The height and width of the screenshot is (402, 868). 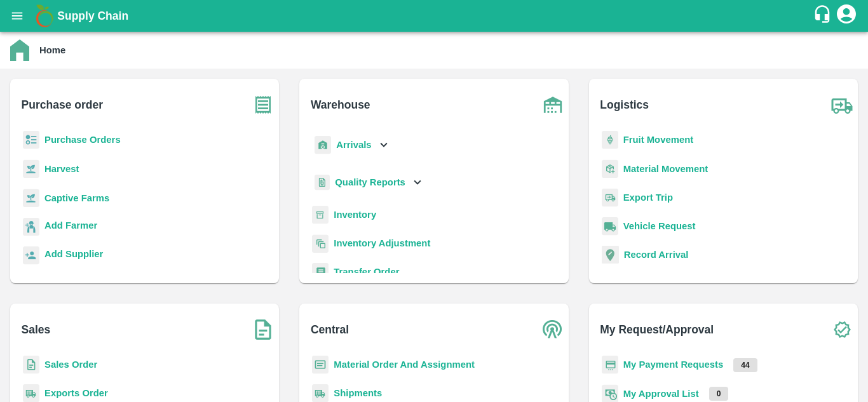 What do you see at coordinates (341, 105) in the screenshot?
I see `b: Warehouse` at bounding box center [341, 105].